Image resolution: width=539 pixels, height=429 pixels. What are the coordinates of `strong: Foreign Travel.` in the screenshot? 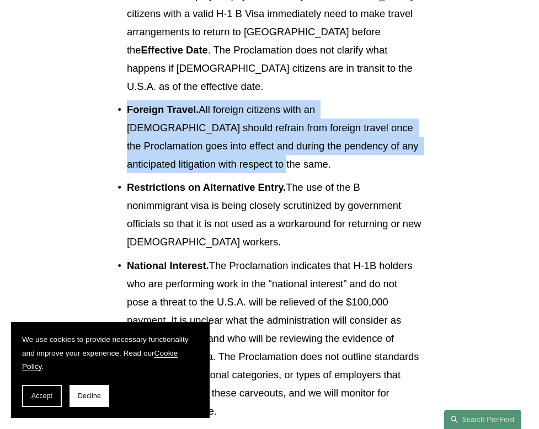 It's located at (163, 109).